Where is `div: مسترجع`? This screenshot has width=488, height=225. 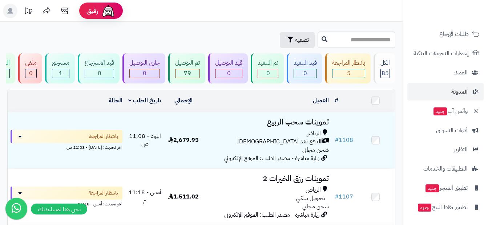 div: مسترجع is located at coordinates (61, 63).